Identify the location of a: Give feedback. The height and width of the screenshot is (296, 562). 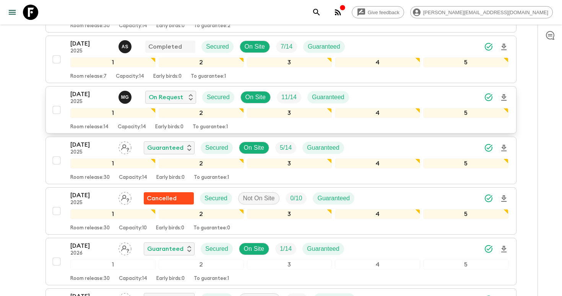
(378, 12).